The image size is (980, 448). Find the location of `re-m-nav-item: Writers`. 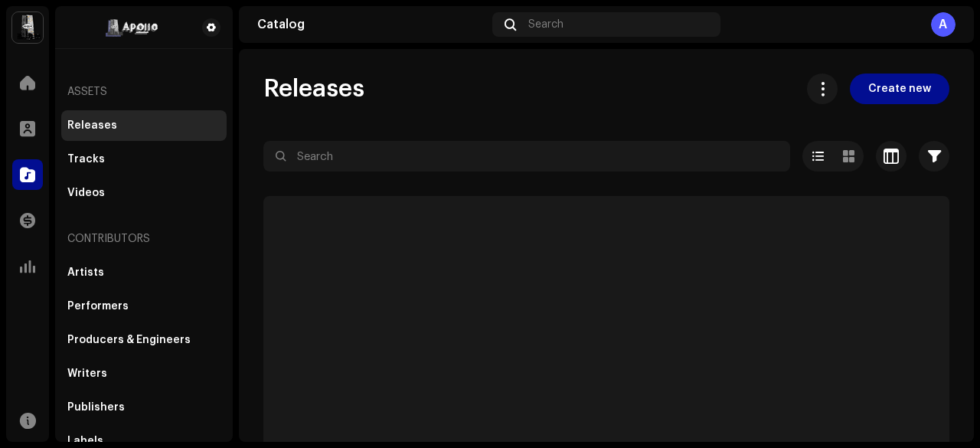

re-m-nav-item: Writers is located at coordinates (144, 374).